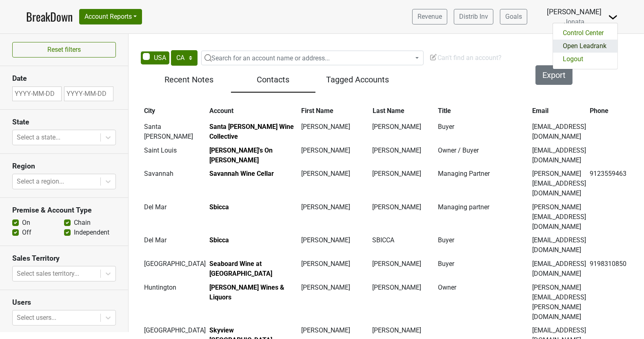 This screenshot has width=644, height=339. What do you see at coordinates (241, 173) in the screenshot?
I see `b: Savannah Wine Cellar` at bounding box center [241, 173].